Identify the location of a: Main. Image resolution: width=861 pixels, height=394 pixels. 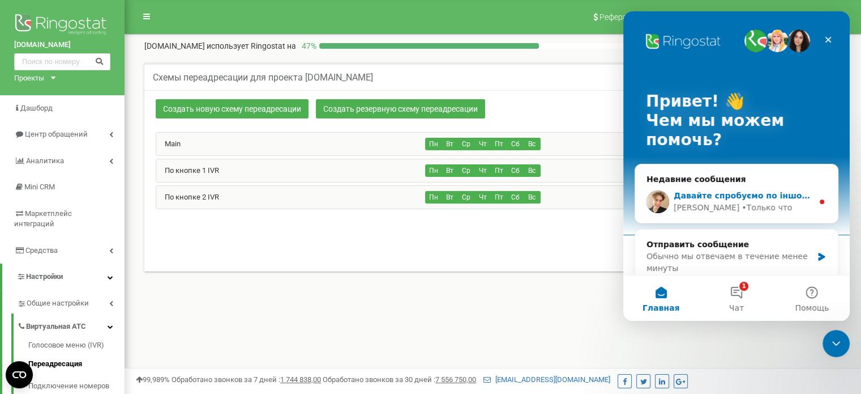
(168, 143).